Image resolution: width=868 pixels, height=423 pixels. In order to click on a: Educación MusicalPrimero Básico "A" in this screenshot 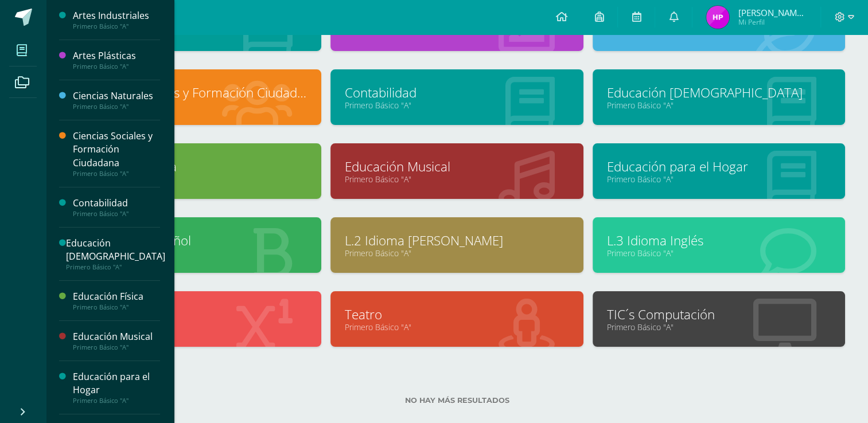, I will do `click(116, 341)`.